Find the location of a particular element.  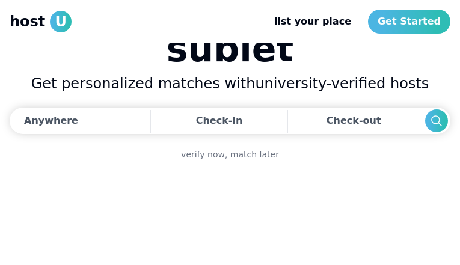

div: Dates trigger is located at coordinates (230, 121).